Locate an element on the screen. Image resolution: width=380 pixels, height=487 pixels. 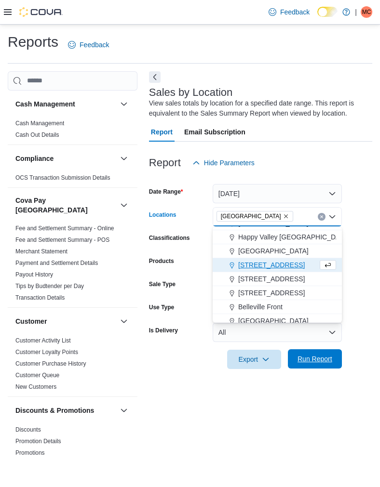
span: Customer Loyalty Points is located at coordinates (47, 352).